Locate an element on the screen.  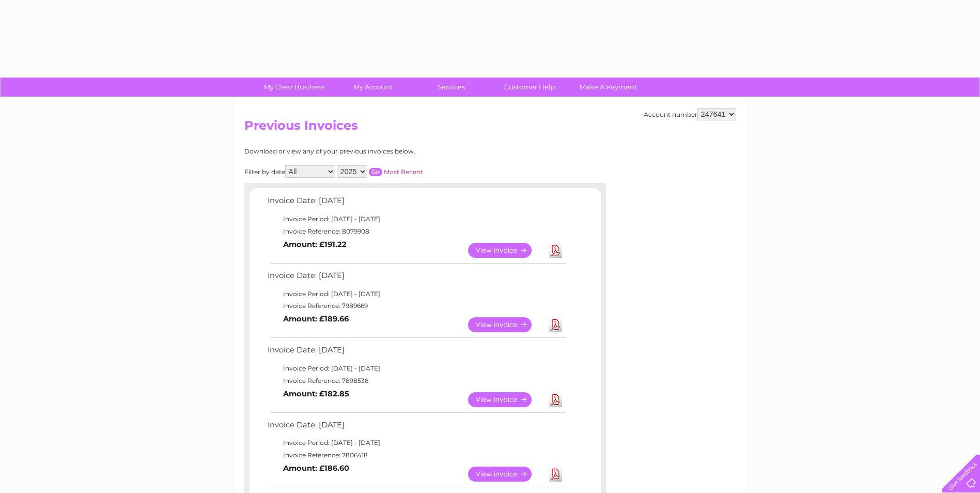
td: Invoice Reference: 7806418 is located at coordinates (416, 455).